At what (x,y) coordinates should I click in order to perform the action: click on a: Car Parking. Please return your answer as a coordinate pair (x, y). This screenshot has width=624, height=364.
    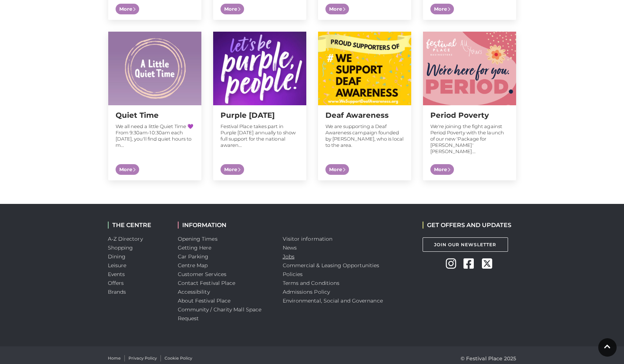
    Looking at the image, I should click on (193, 257).